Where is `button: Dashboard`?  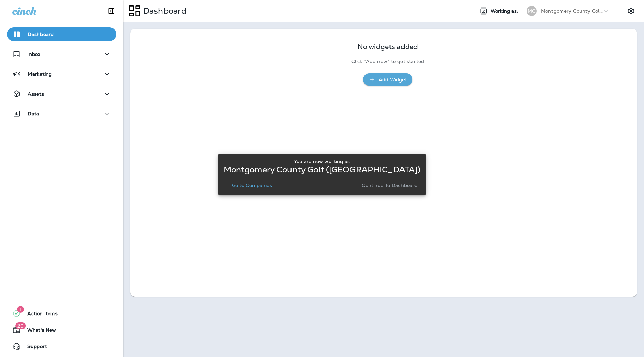
button: Dashboard is located at coordinates (62, 35).